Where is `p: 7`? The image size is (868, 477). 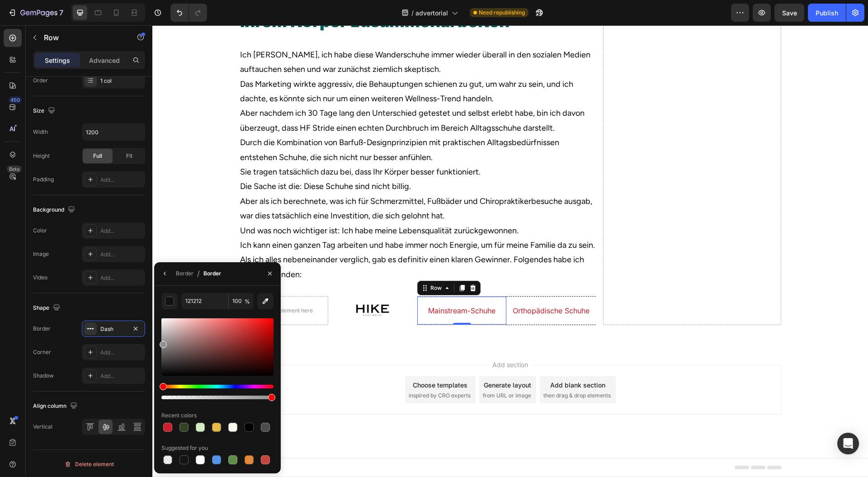 p: 7 is located at coordinates (61, 12).